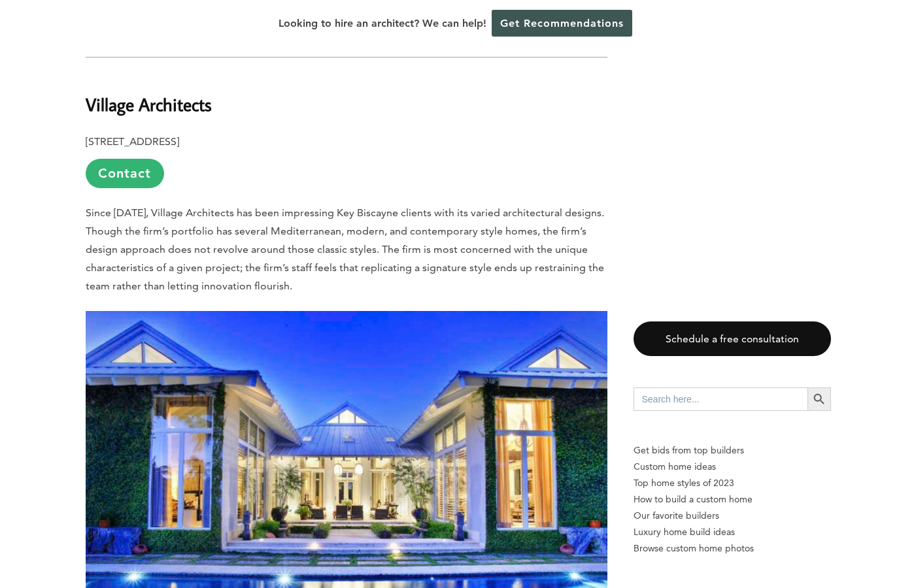 This screenshot has height=588, width=916. Describe the element at coordinates (732, 450) in the screenshot. I see `p: Get bids from top builders` at that location.